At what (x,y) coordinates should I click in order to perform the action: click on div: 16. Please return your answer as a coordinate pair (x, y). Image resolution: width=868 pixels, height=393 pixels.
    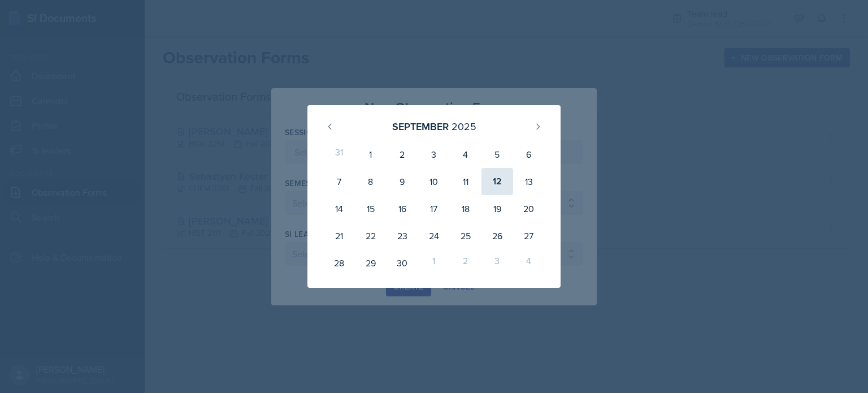
    Looking at the image, I should click on (402, 208).